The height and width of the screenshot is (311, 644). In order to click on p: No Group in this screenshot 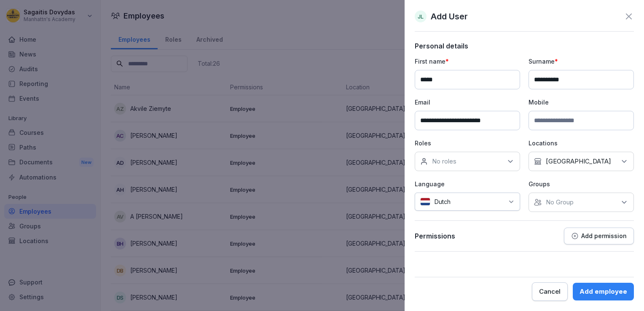, I will do `click(559, 202)`.